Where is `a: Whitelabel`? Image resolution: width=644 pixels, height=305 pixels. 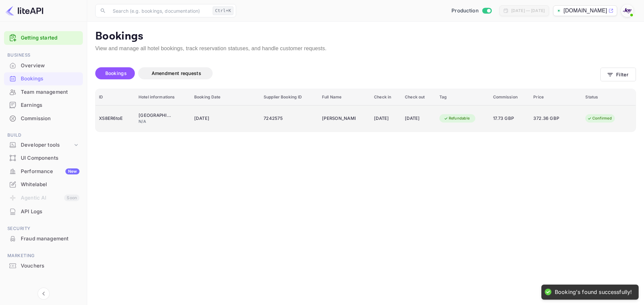 a: Whitelabel is located at coordinates (43, 184).